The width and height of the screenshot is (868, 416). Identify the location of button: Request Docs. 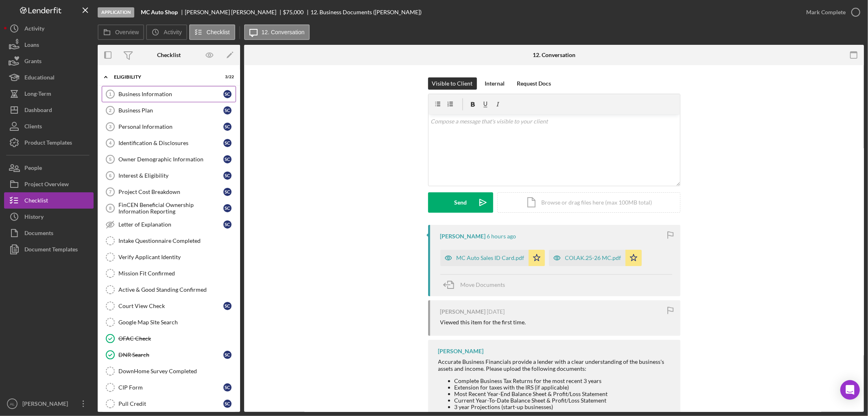
(534, 83).